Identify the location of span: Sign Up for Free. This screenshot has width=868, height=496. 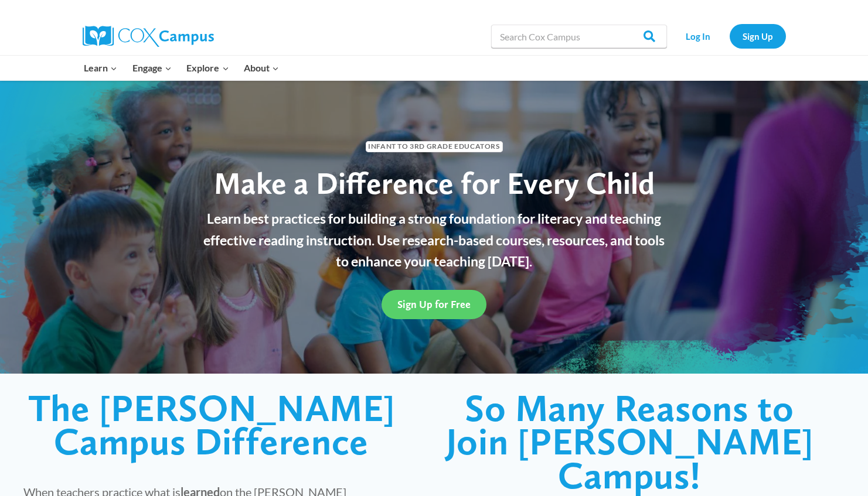
(434, 305).